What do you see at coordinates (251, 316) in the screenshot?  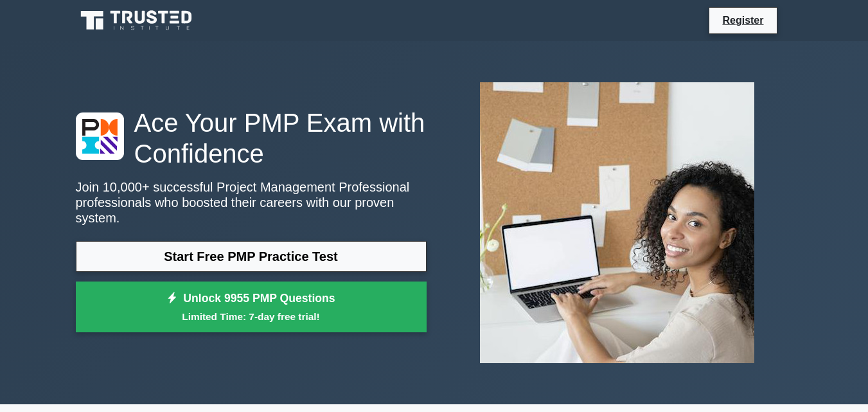 I see `small: Limited Time: 7-day free trial!` at bounding box center [251, 316].